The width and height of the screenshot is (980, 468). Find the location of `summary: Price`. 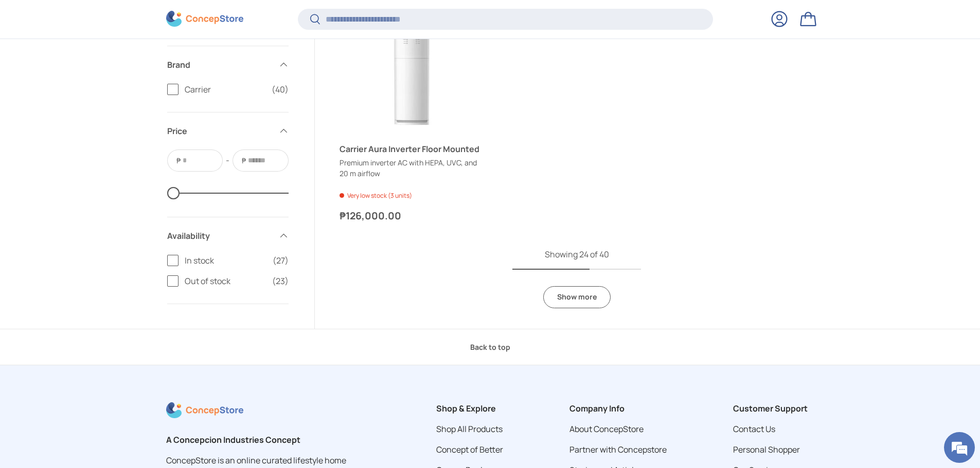

summary: Price is located at coordinates (228, 131).